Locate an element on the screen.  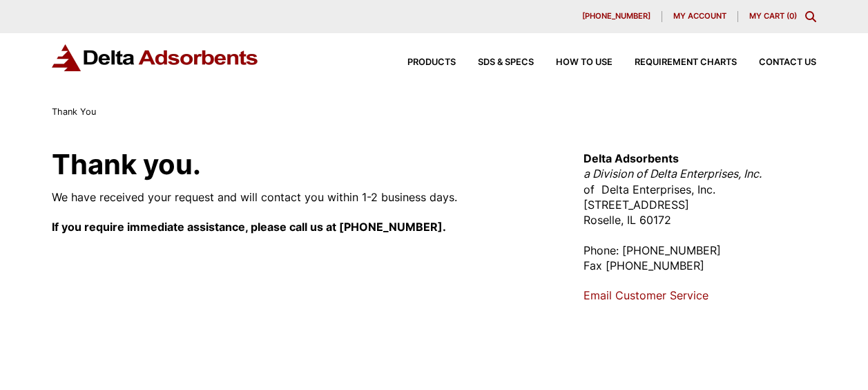
a: Email Customer Service is located at coordinates (646, 295).